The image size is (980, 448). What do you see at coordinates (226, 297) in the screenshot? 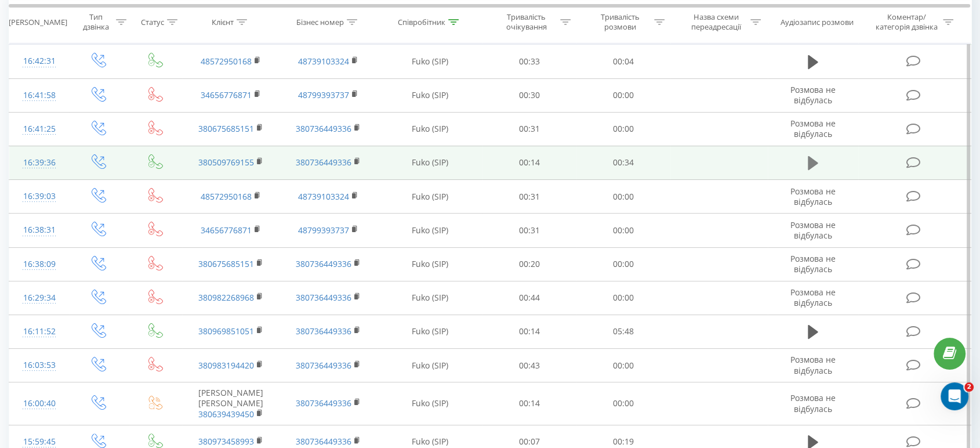
I see `a: 380982268968` at bounding box center [226, 297].